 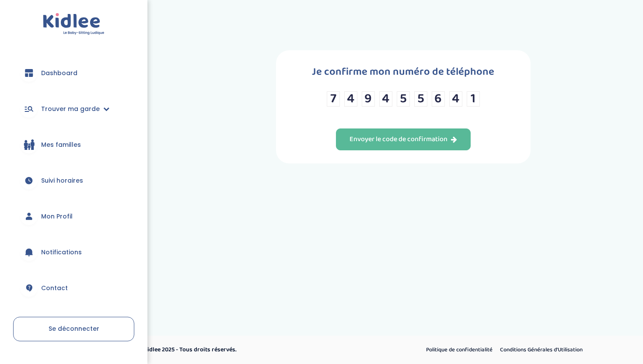 I want to click on h1: Je confirme mon numéro de téléphone, so click(x=403, y=72).